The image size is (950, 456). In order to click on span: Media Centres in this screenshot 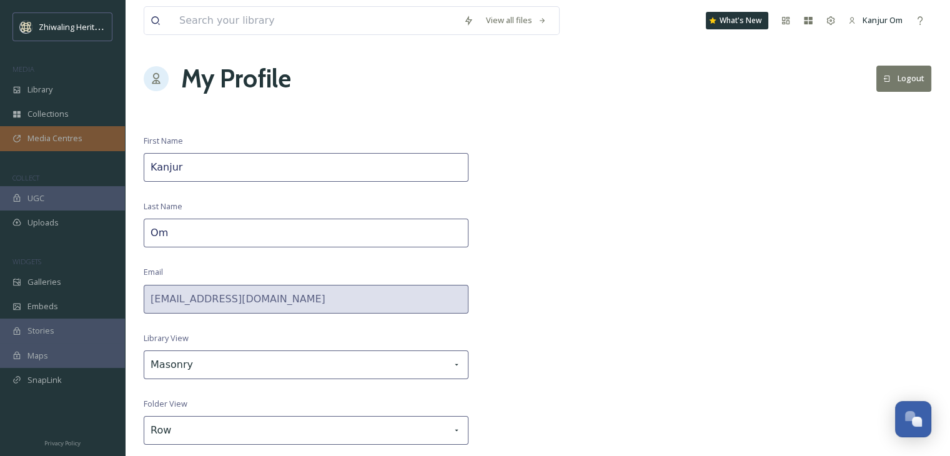, I will do `click(55, 138)`.